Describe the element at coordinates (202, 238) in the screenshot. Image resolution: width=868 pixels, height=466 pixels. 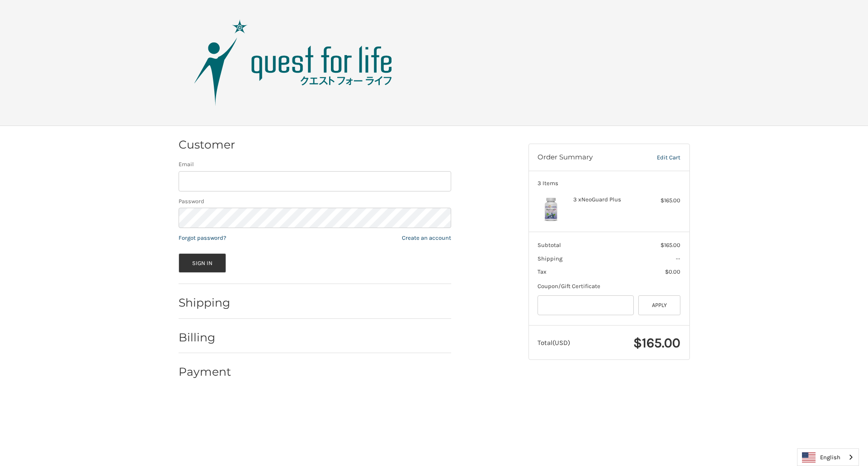
I see `a: Forgot password?` at that location.